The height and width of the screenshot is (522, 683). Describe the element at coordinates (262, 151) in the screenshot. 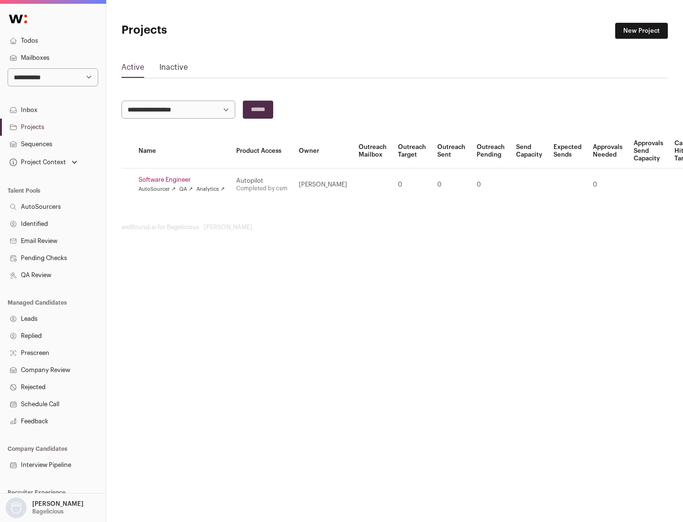

I see `th: Product Access` at that location.